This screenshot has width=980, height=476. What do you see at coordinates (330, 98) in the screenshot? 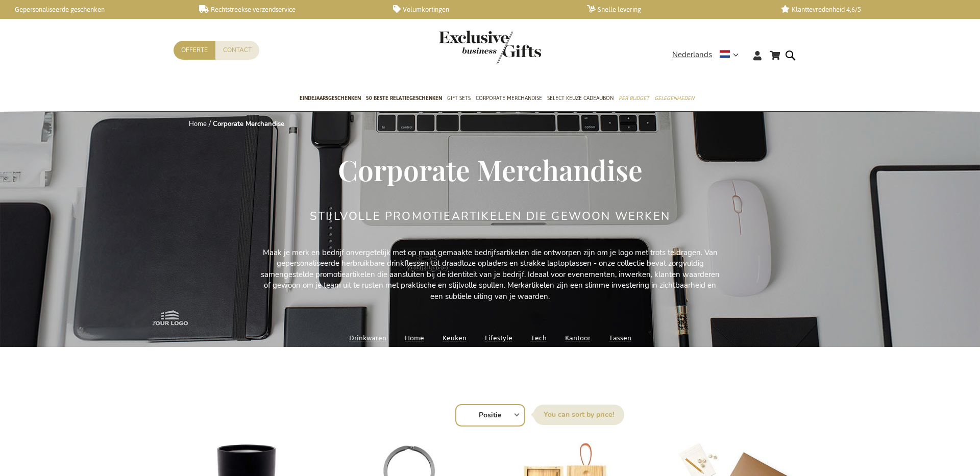
I see `span: Eindejaarsgeschenken` at bounding box center [330, 98].